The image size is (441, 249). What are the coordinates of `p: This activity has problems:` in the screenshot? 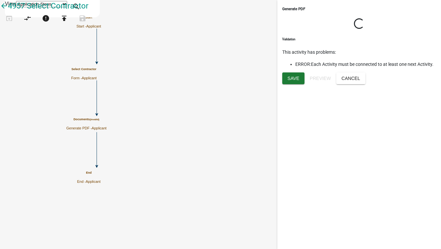 It's located at (359, 52).